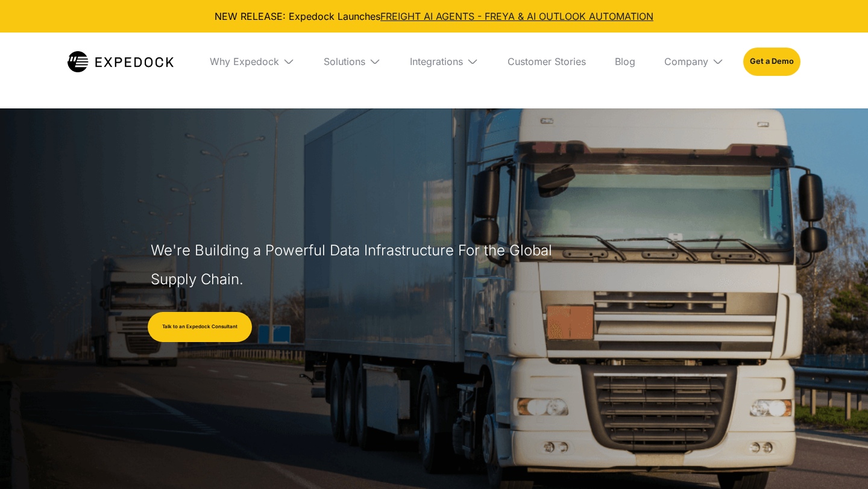 The image size is (868, 489). I want to click on div: Solutions, so click(344, 62).